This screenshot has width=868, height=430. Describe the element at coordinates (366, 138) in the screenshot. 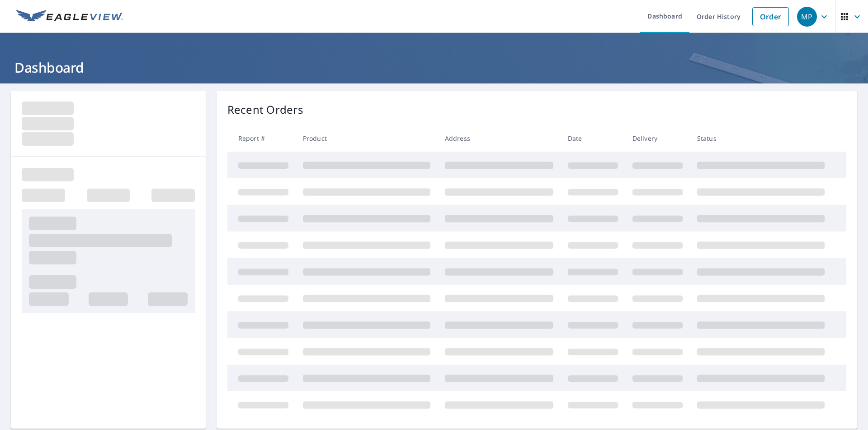

I see `th: Product` at that location.